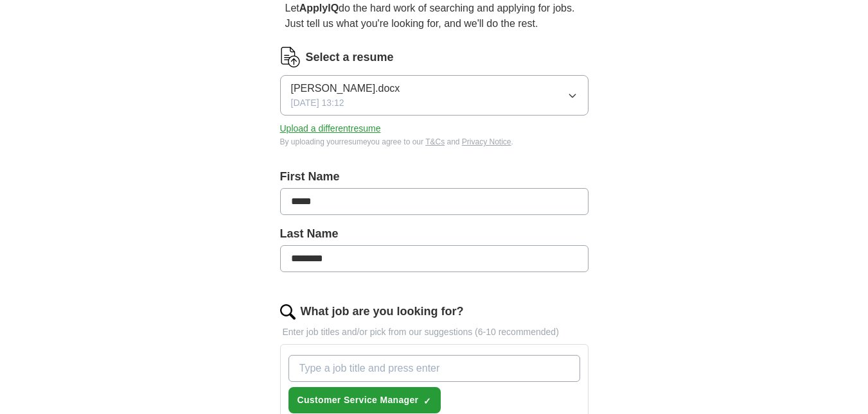  Describe the element at coordinates (288, 312) in the screenshot. I see `img: search.png` at that location.